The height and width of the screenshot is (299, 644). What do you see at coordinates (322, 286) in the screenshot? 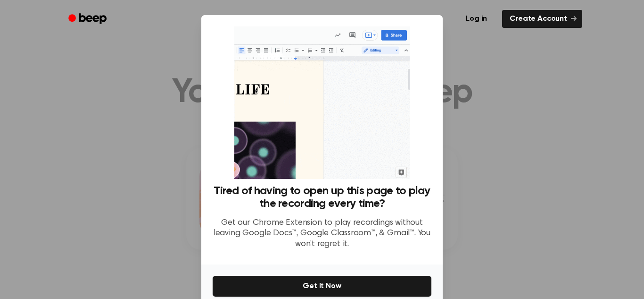
I see `button: Get It Now` at bounding box center [322, 286].